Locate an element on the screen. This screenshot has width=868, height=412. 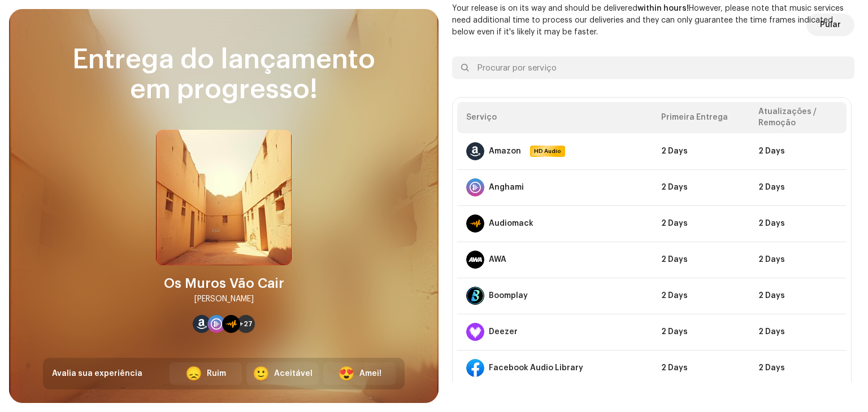
span: +27 is located at coordinates (246, 324).